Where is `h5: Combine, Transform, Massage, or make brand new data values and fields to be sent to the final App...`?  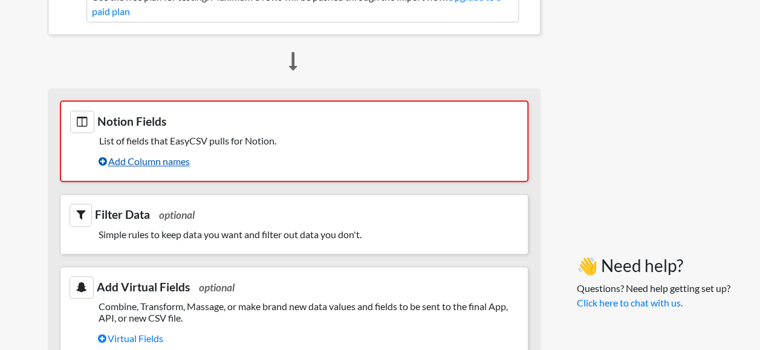 h5: Combine, Transform, Massage, or make brand new data values and fields to be sent to the final App... is located at coordinates (294, 312).